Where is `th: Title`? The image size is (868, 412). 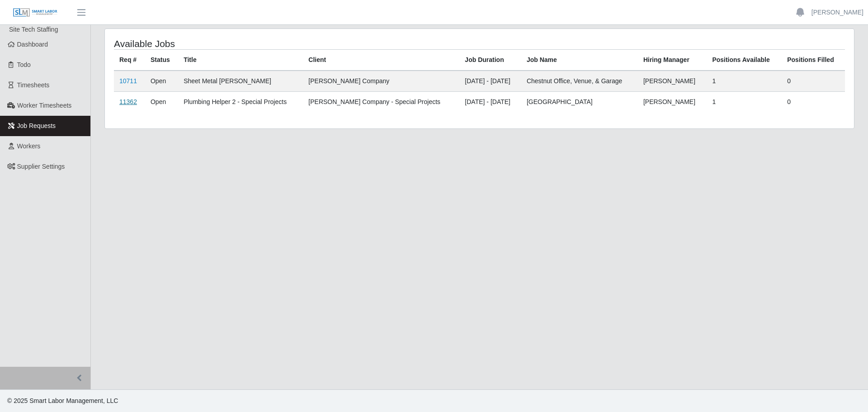 th: Title is located at coordinates (240, 60).